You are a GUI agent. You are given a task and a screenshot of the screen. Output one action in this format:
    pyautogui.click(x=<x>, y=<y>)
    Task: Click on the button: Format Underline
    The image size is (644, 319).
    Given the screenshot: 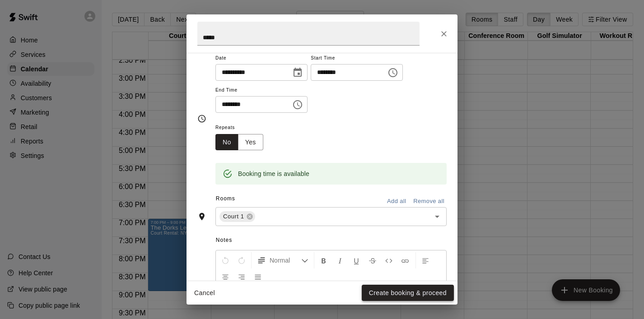 What is the action you would take?
    pyautogui.click(x=356, y=260)
    